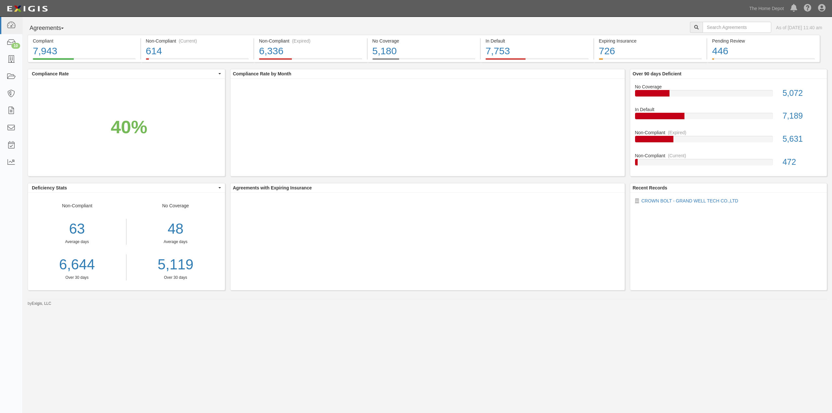 This screenshot has height=413, width=832. Describe the element at coordinates (650, 51) in the screenshot. I see `div: 726` at that location.